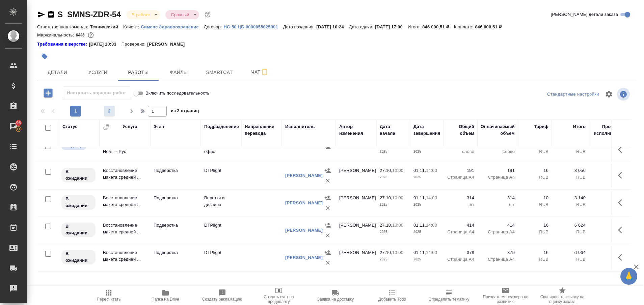 This screenshot has width=644, height=305. I want to click on button: Добавить работу, so click(48, 93).